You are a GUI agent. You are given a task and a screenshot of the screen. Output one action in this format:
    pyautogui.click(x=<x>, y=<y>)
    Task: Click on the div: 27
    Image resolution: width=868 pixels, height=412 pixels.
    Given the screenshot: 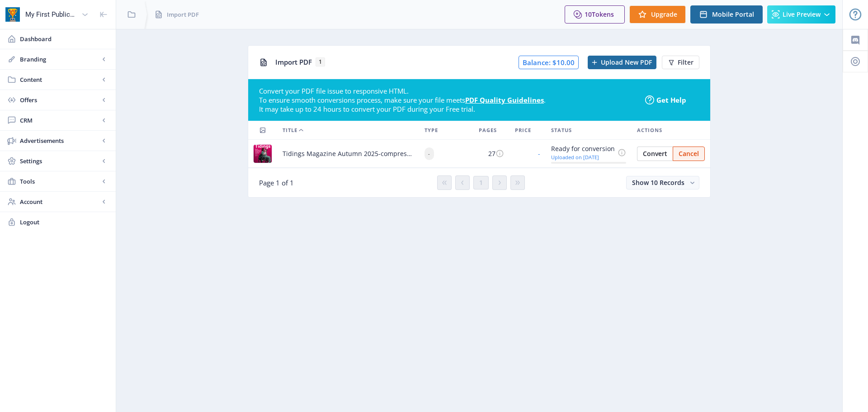 What is the action you would take?
    pyautogui.click(x=491, y=153)
    